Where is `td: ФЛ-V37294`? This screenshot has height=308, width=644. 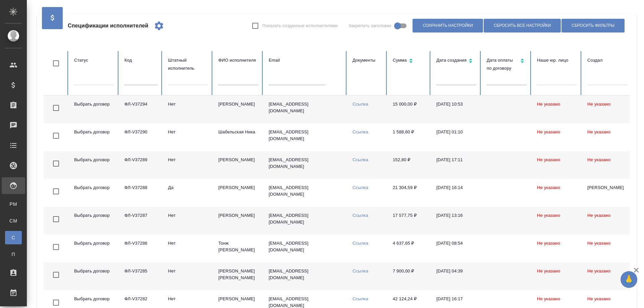 td: ФЛ-V37294 is located at coordinates (141, 109).